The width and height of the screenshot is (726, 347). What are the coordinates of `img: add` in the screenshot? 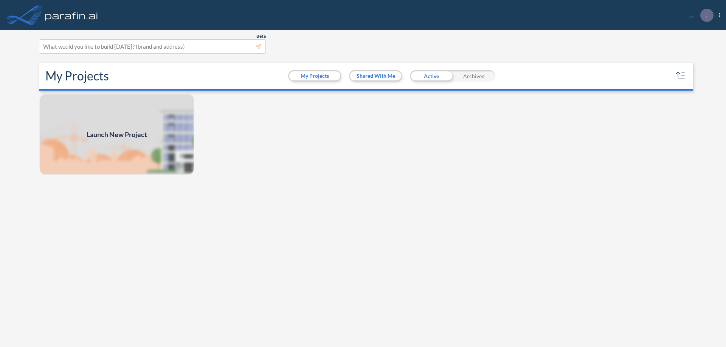 It's located at (117, 135).